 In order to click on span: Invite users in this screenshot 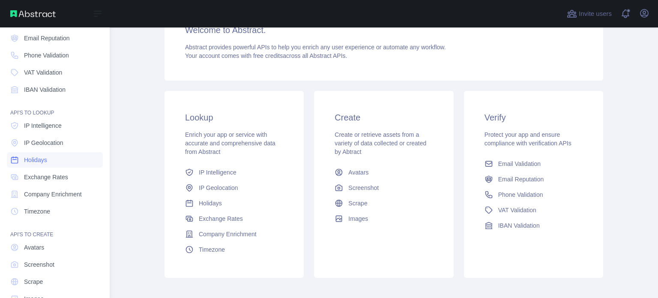, I will do `click(595, 14)`.